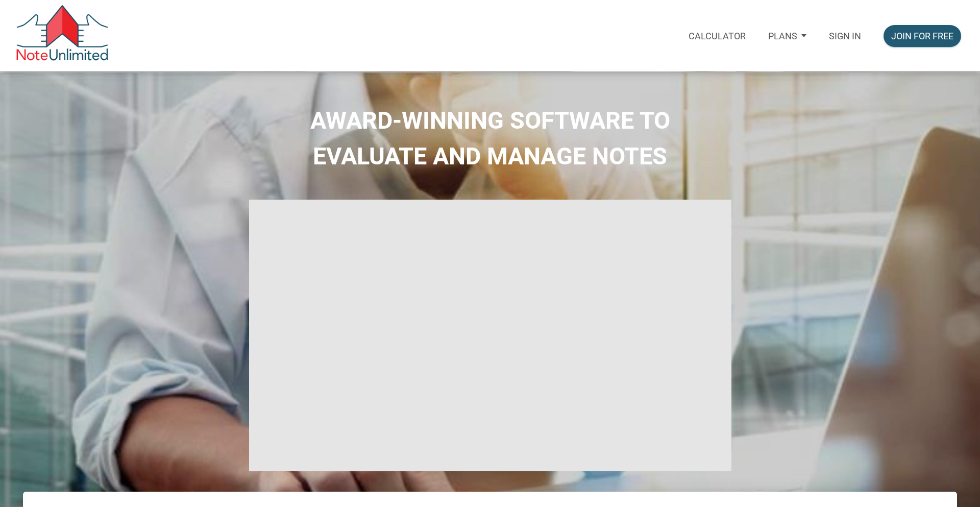 This screenshot has width=980, height=507. I want to click on a: Join for free, so click(922, 36).